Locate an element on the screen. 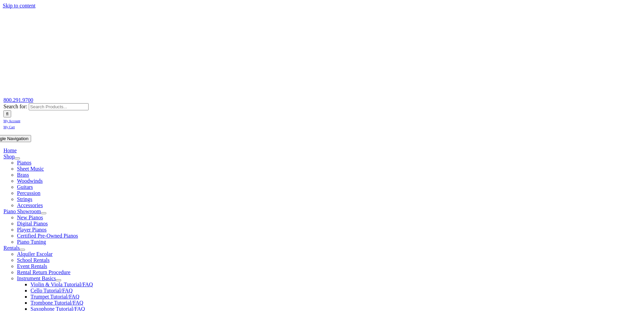  span: Search for: is located at coordinates (15, 106).